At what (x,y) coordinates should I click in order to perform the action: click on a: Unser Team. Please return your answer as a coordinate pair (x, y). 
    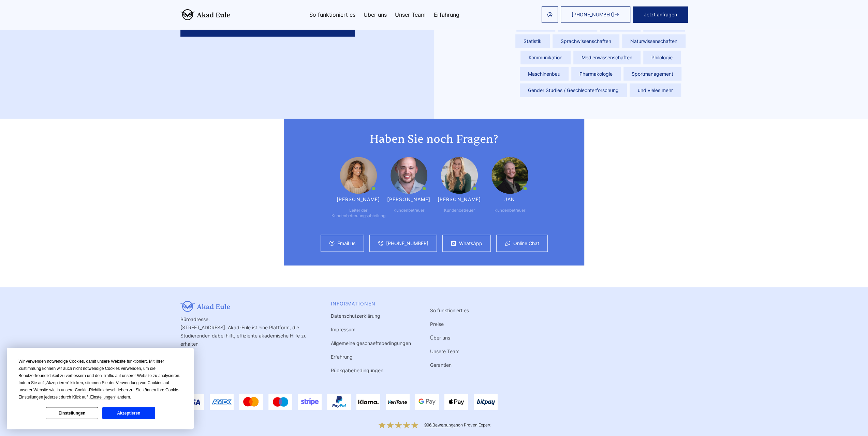
    Looking at the image, I should click on (410, 15).